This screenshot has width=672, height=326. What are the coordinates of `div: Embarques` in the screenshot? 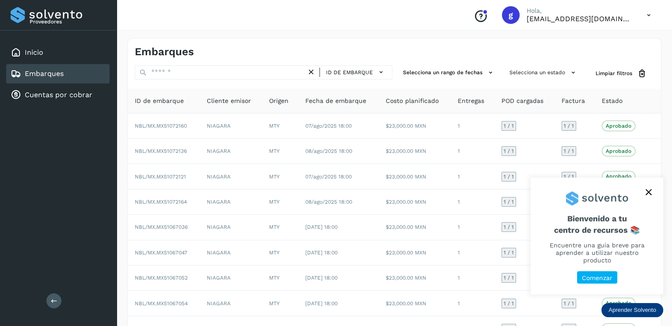 It's located at (58, 74).